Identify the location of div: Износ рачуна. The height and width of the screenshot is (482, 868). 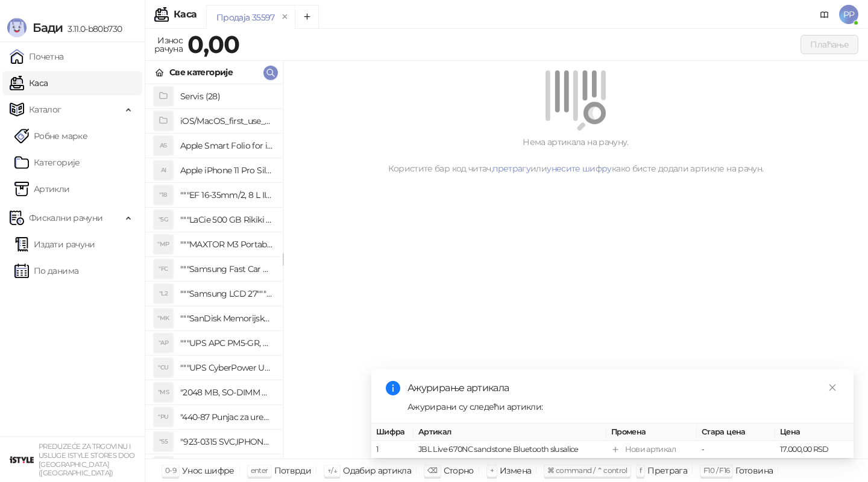
(168, 45).